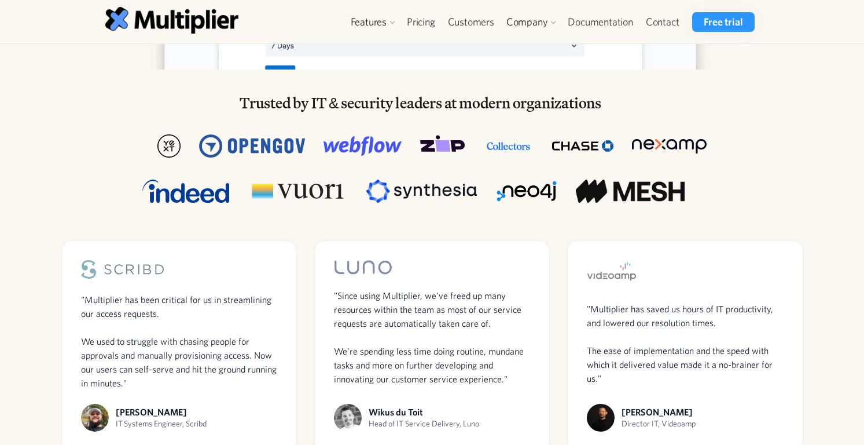 The width and height of the screenshot is (864, 445). What do you see at coordinates (179, 341) in the screenshot?
I see `span: "Multiplier has been critical for us in streamlining our access requests. We used to struggle wit...` at bounding box center [179, 341].